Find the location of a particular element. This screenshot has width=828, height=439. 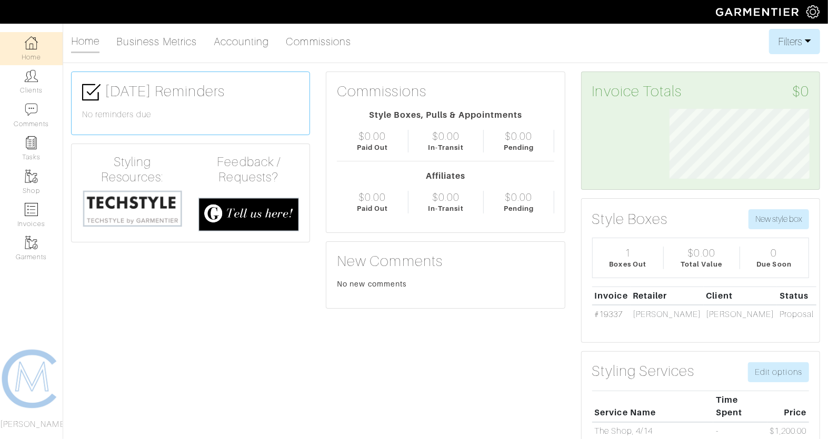

a: Commissions is located at coordinates (319, 42).